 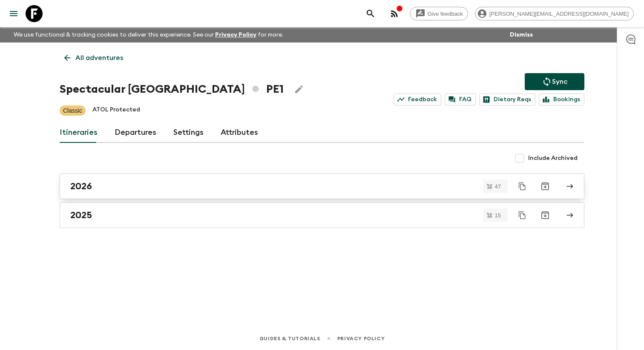 What do you see at coordinates (148, 34) in the screenshot?
I see `p: We use functional & tracking cookies to deliver this experience. See our for more.` at bounding box center [148, 34].